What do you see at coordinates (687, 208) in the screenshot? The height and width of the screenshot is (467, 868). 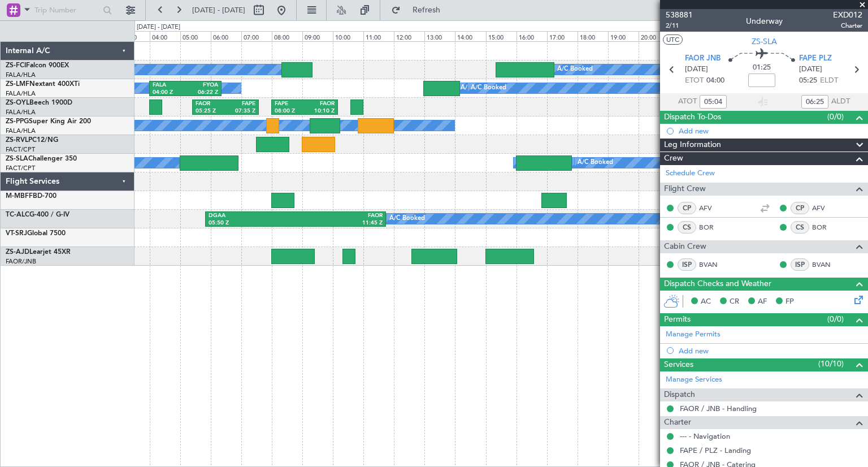 I see `div: CP` at bounding box center [687, 208].